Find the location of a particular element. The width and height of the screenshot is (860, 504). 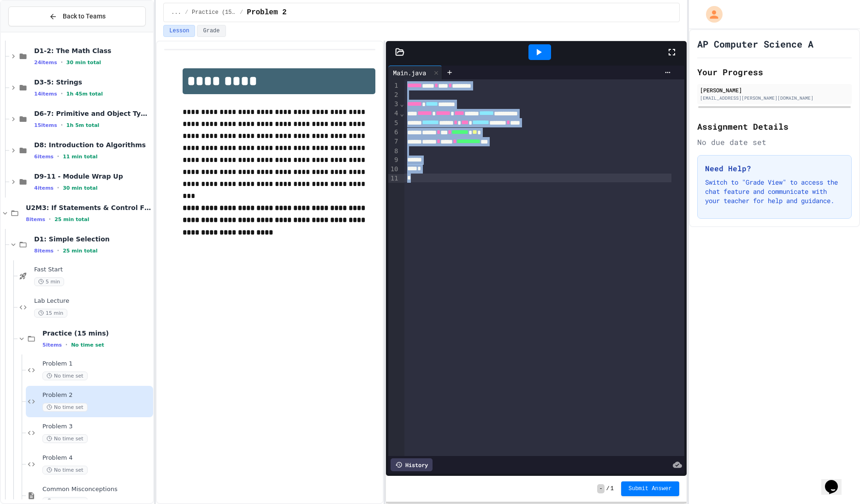

span: 1h 5m total is located at coordinates (83, 125).